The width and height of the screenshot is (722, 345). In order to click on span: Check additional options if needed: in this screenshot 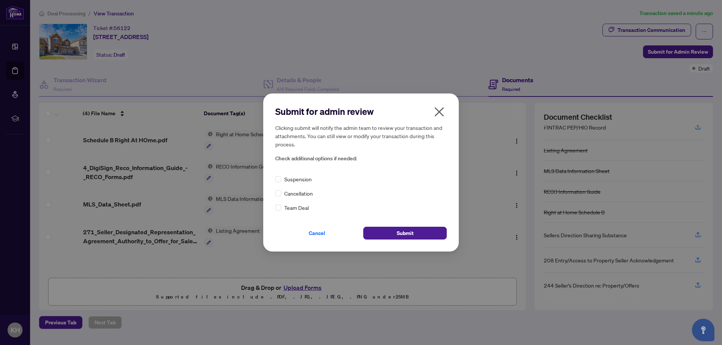, I will do `click(361, 159)`.